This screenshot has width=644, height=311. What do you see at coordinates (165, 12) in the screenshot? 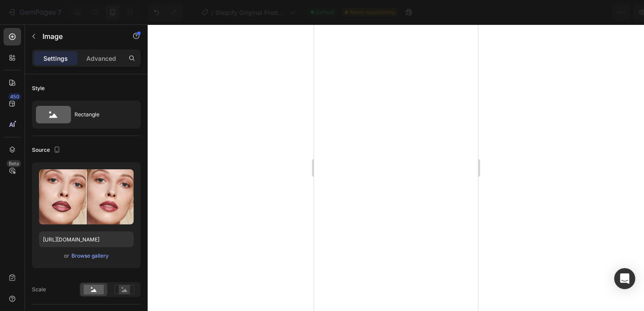
I see `div: Undo/Redo` at bounding box center [165, 12].